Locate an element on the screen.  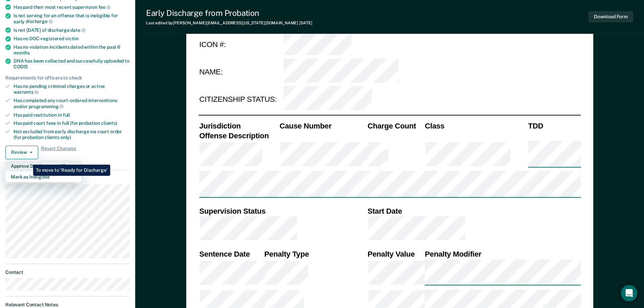
div: Requirements for officers to check is located at coordinates (68, 78).